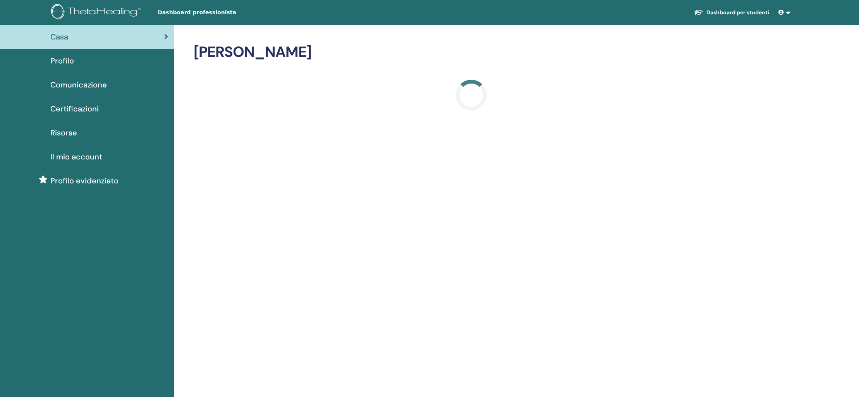  Describe the element at coordinates (64, 133) in the screenshot. I see `span: Risorse` at that location.